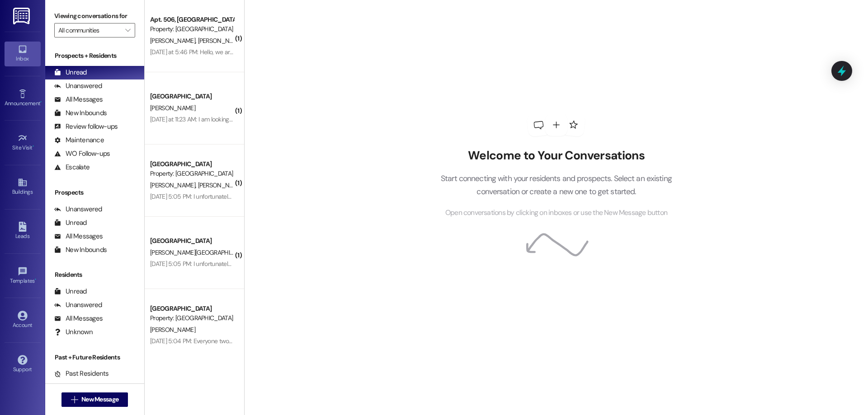 Image resolution: width=868 pixels, height=415 pixels. I want to click on div: Unknown, so click(73, 332).